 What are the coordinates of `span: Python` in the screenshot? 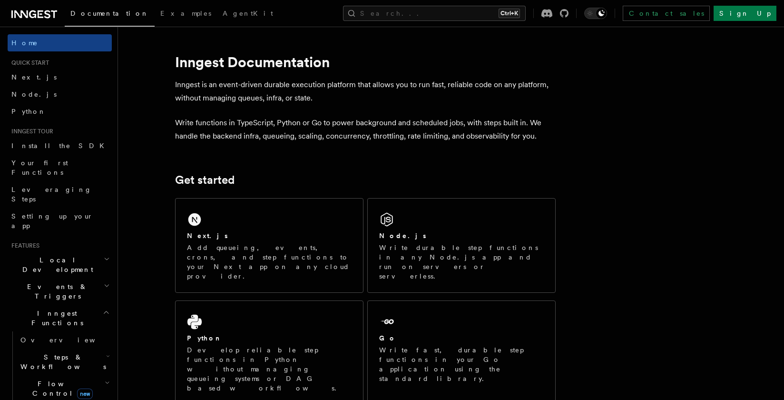 It's located at (29, 111).